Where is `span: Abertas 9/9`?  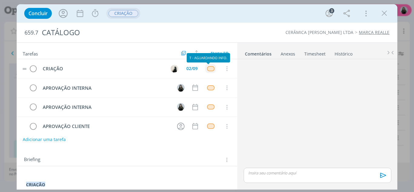
span: Abertas 9/9 is located at coordinates (219, 53).